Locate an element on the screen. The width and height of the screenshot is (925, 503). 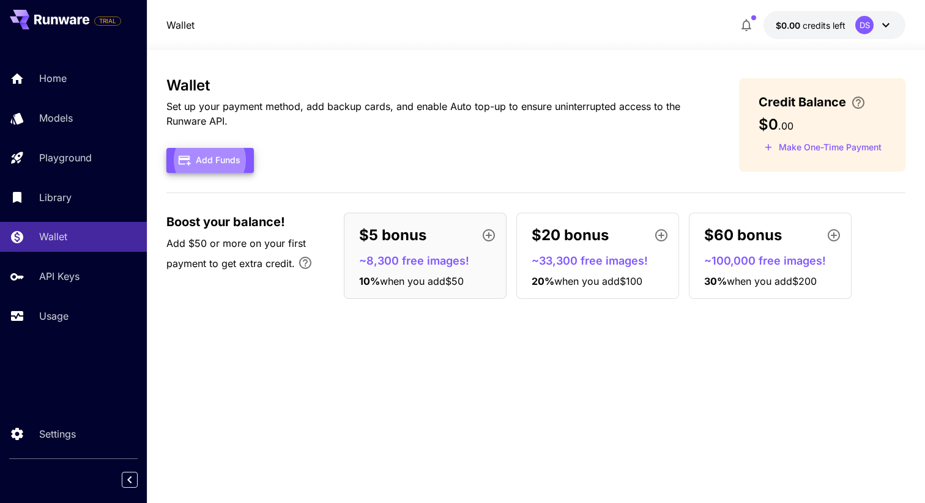
span: Add $50 or more on your first payment to get extra credit. is located at coordinates (236, 253).